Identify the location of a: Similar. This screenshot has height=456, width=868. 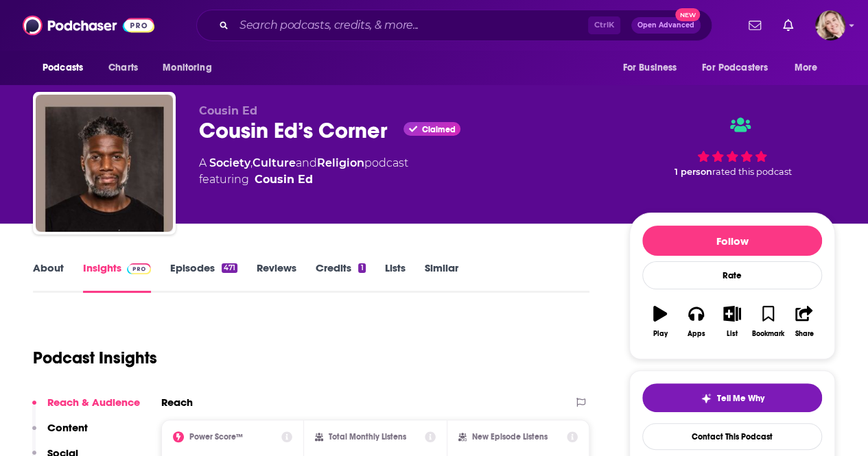
(442, 277).